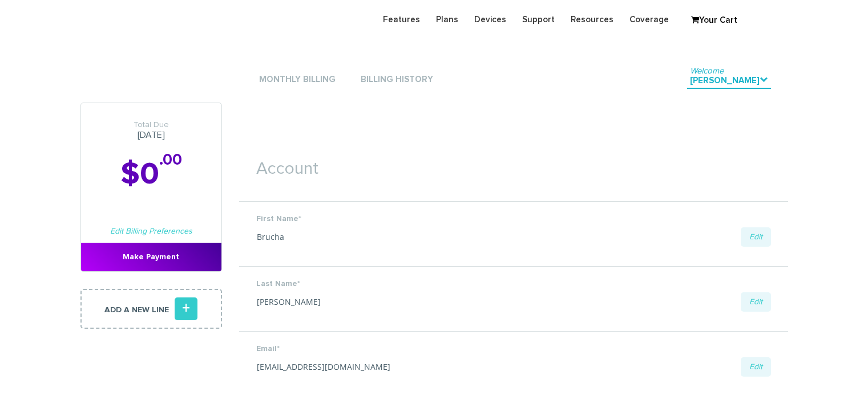 The width and height of the screenshot is (868, 396). I want to click on a: Monthly Billing, so click(298, 80).